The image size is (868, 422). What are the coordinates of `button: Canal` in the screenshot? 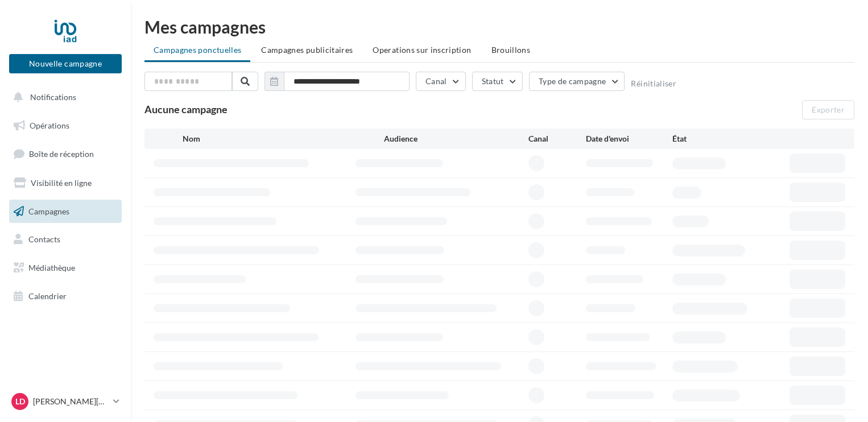 It's located at (441, 81).